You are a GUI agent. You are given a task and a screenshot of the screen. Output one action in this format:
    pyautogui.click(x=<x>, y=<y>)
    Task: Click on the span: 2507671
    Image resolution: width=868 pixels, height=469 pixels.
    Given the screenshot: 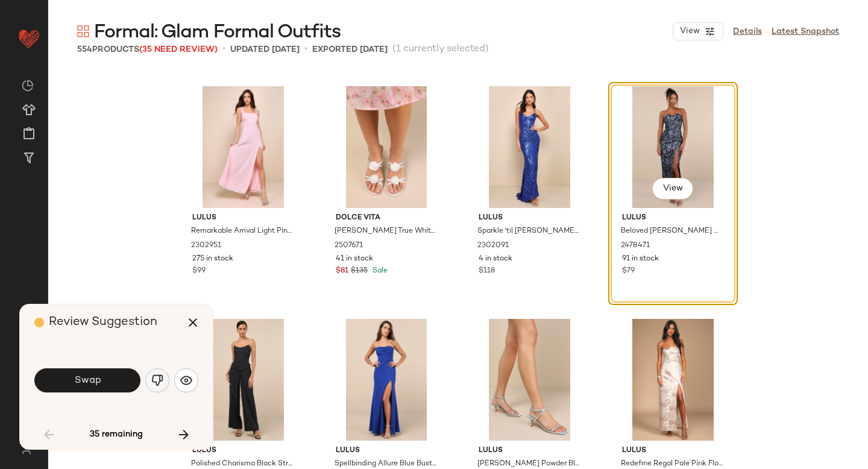 What is the action you would take?
    pyautogui.click(x=348, y=246)
    